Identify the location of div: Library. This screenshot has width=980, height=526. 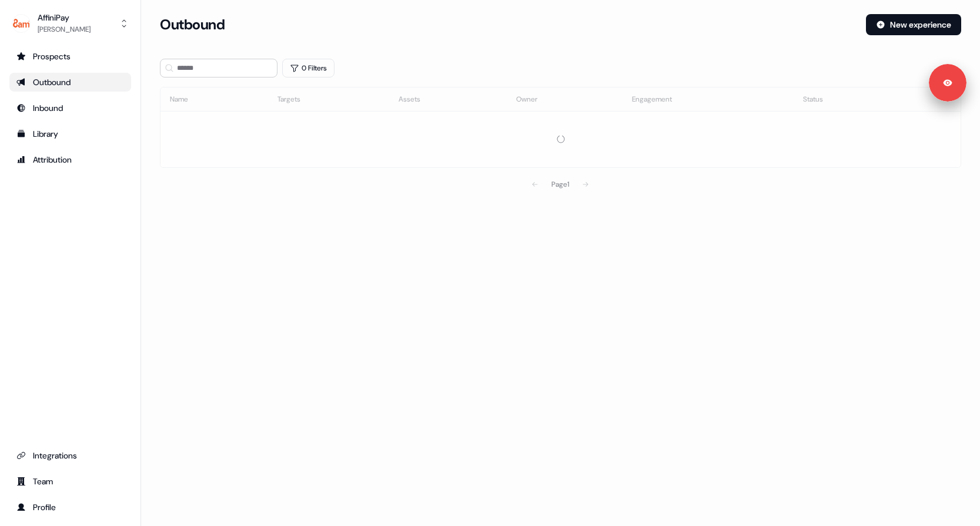
(70, 134).